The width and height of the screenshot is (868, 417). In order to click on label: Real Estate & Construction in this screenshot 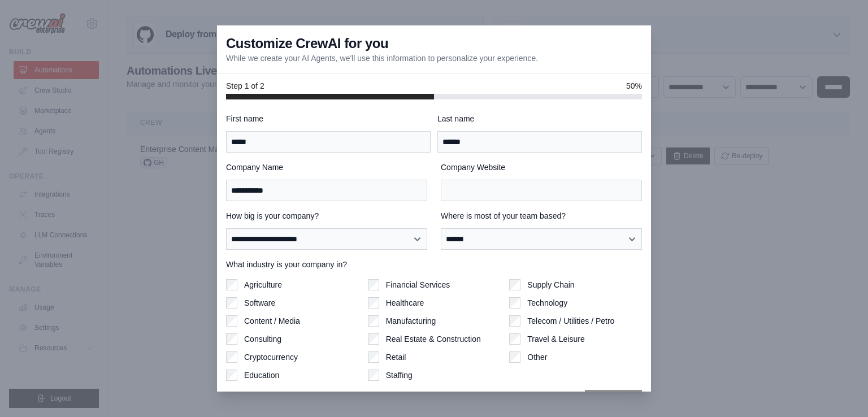, I will do `click(434, 339)`.